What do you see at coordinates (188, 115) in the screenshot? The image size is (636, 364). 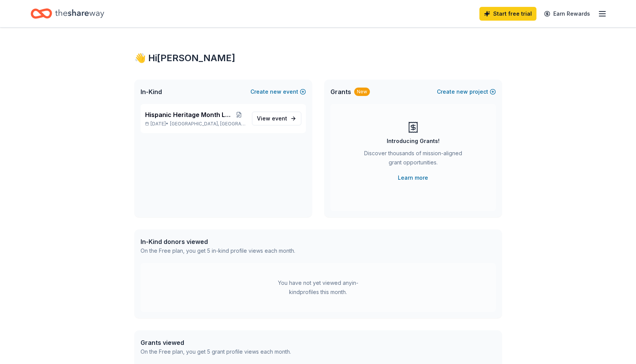 I see `span: Hispanic Heritage Month Loteria` at bounding box center [188, 115].